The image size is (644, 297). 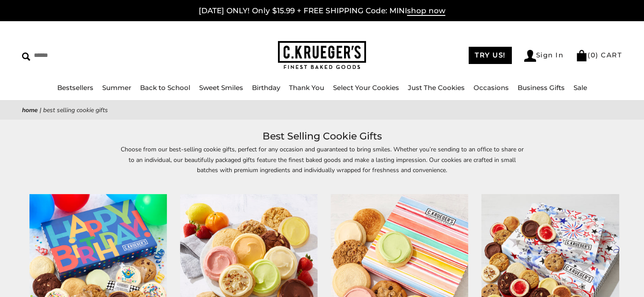 I want to click on img: Search, so click(x=26, y=56).